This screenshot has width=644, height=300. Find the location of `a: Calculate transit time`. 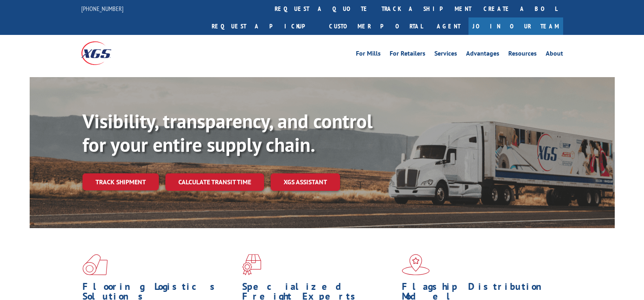

a: Calculate transit time is located at coordinates (215, 182).